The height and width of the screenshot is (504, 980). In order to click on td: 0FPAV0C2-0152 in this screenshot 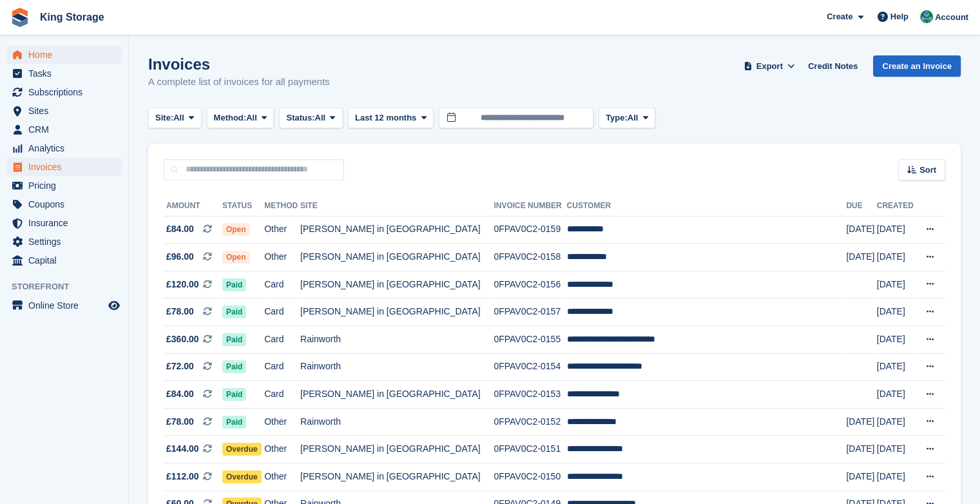, I will do `click(530, 422)`.